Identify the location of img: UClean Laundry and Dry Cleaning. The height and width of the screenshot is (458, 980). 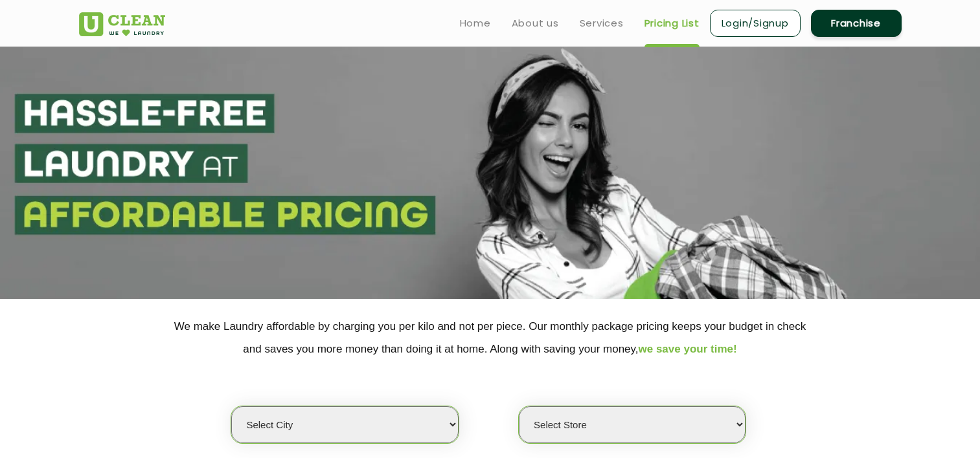
(122, 24).